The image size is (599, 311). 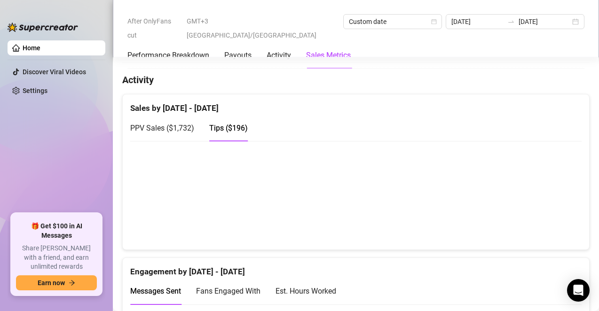 I want to click on span: Tips ( $196 ), so click(x=229, y=128).